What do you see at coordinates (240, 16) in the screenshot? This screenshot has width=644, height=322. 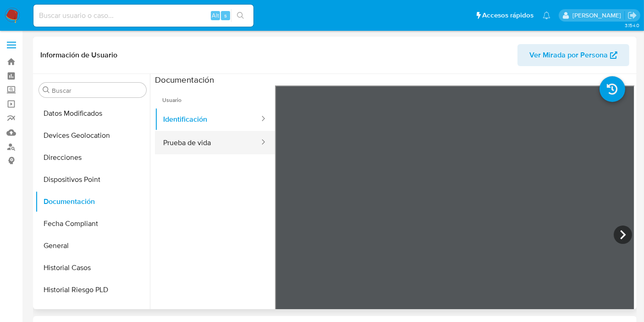 I see `button: search-icon` at bounding box center [240, 16].